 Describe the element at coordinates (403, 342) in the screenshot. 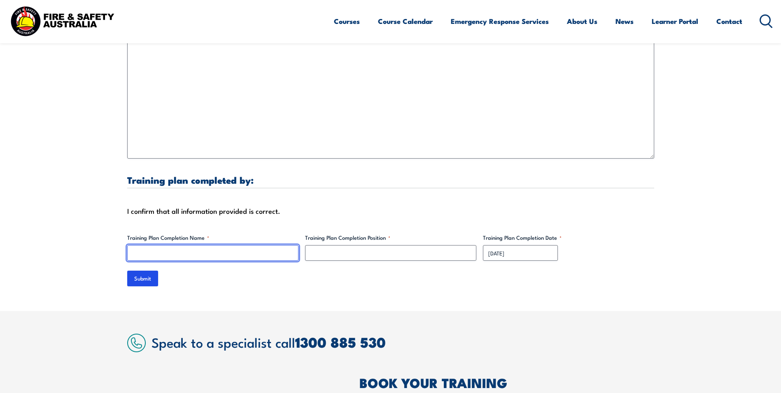

I see `h2: Speak to a specialist call` at that location.